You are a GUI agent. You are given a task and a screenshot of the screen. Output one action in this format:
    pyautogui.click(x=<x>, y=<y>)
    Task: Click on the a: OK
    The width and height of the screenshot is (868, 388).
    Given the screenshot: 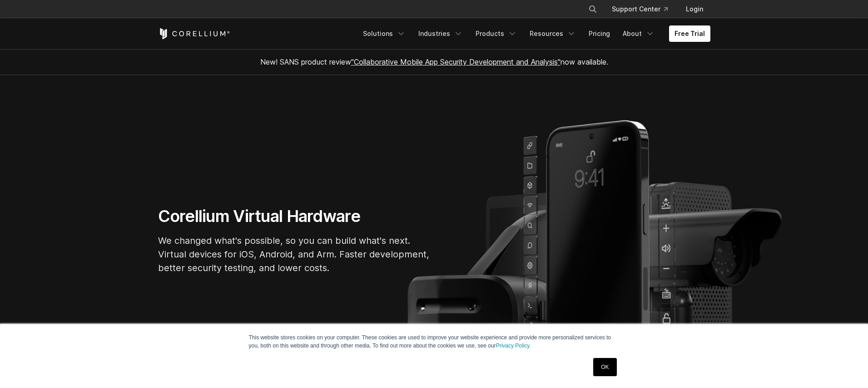 What is the action you would take?
    pyautogui.click(x=605, y=367)
    